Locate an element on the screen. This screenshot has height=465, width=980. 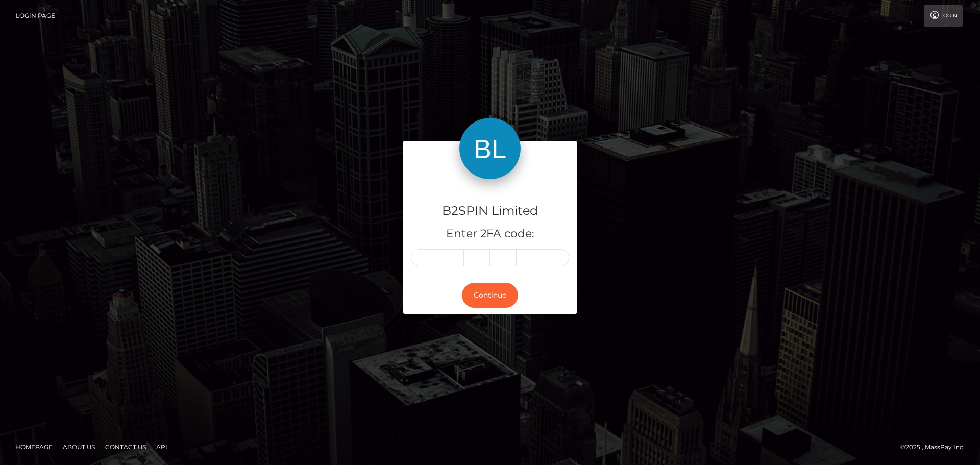
div: © 2025 , MassPay Inc. is located at coordinates (936, 447).